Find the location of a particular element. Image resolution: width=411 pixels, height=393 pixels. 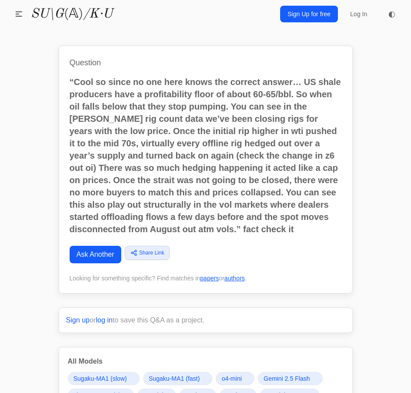

a: Sign up is located at coordinates (78, 320).